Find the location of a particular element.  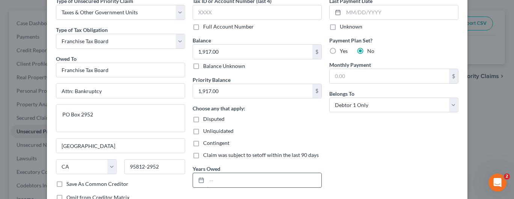

label: Balance Unknown is located at coordinates (224, 66).